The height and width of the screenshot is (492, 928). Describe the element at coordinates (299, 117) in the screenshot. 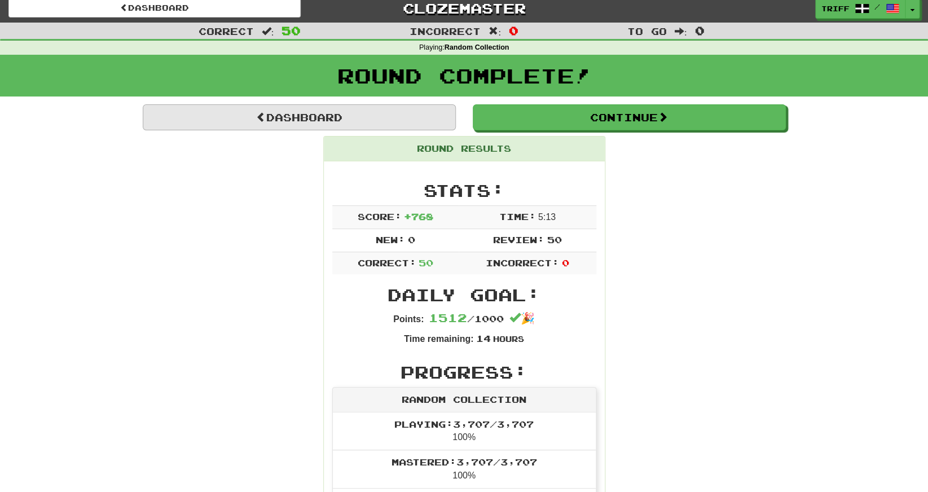

I see `a: Dashboard` at that location.